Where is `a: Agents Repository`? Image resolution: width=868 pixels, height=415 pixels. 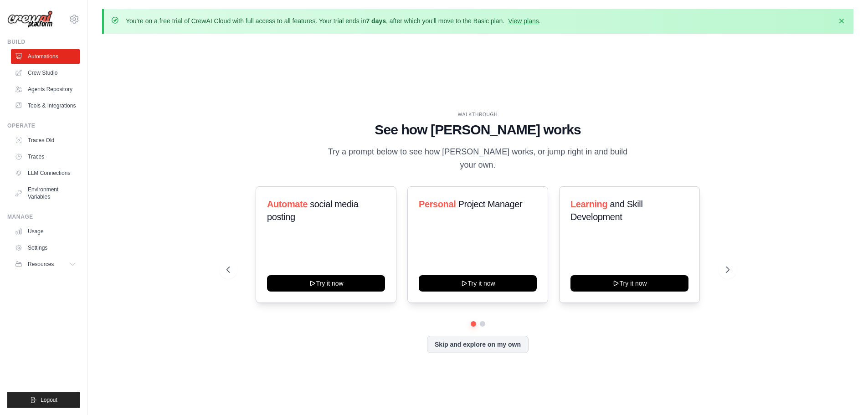
a: Agents Repository is located at coordinates (45, 89).